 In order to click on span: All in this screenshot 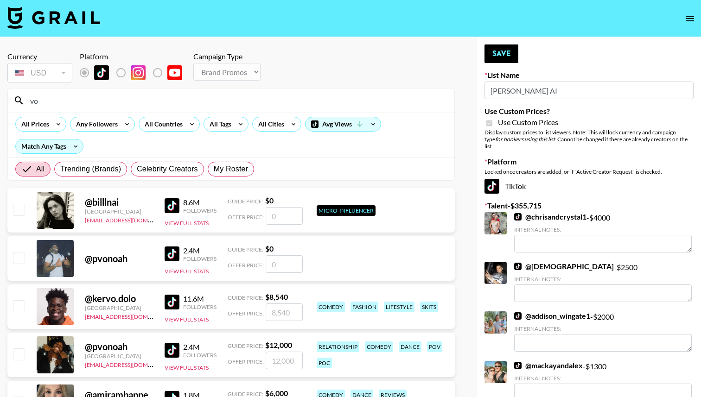, I will do `click(40, 169)`.